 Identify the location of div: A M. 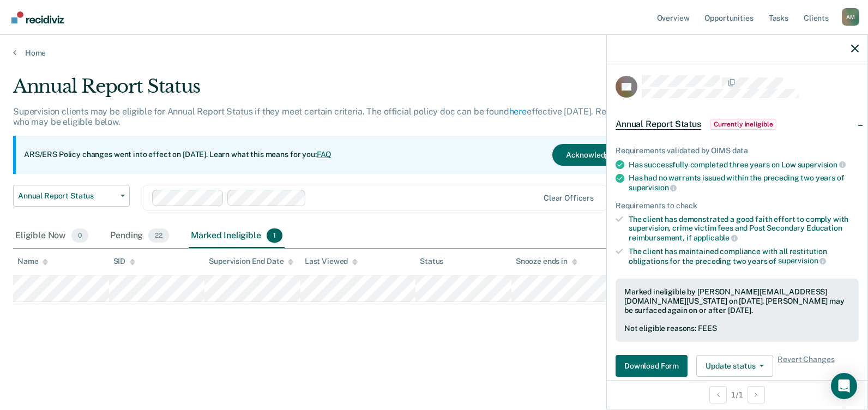
(850, 17).